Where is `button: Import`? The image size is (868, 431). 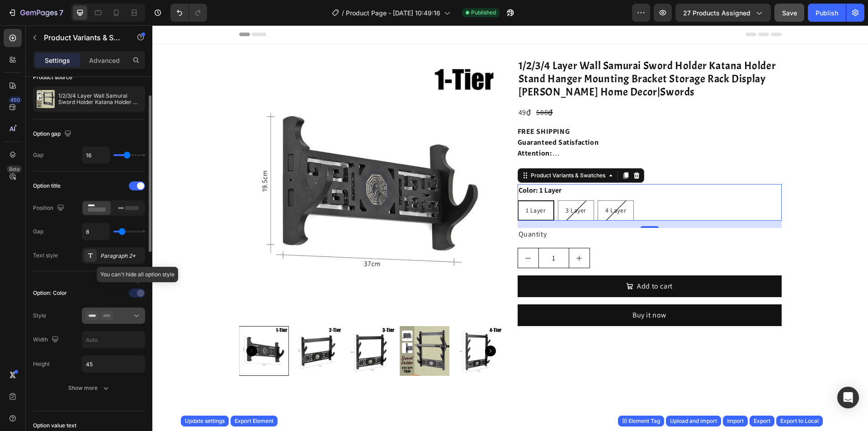 button: Import is located at coordinates (735, 421).